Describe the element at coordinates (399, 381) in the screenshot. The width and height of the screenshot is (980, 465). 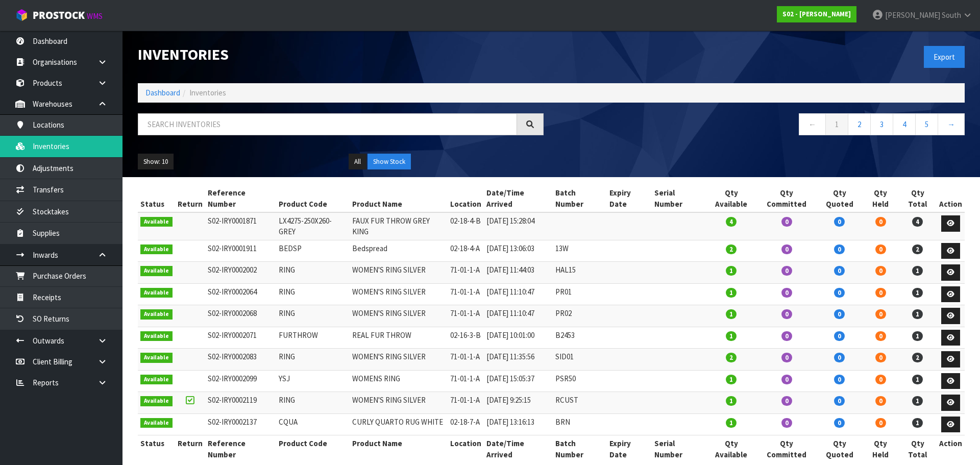
I see `td: WOMENS RING` at that location.